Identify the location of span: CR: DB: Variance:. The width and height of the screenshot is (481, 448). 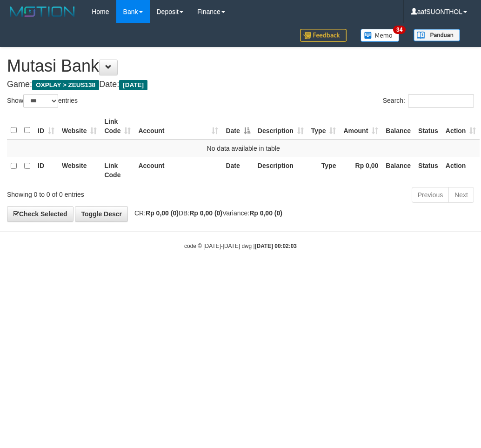
(206, 213).